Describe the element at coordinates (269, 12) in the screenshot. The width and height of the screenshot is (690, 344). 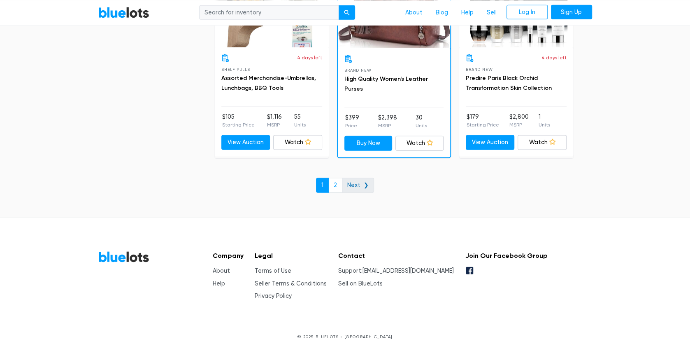
I see `input: Search for inventory` at that location.